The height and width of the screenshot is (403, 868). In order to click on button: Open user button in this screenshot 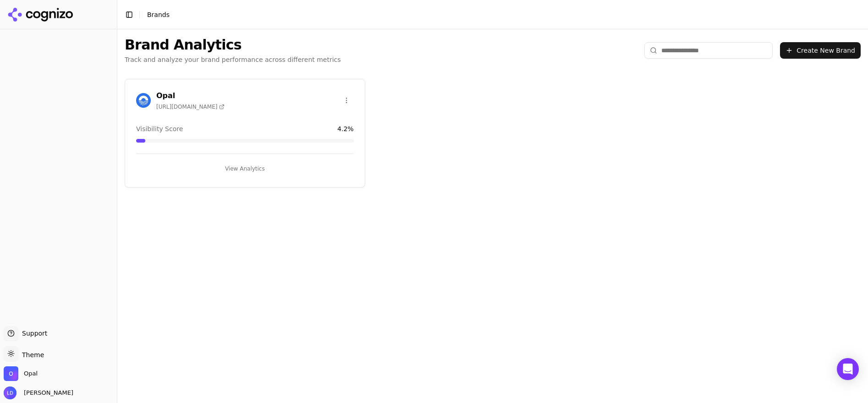, I will do `click(39, 393)`.